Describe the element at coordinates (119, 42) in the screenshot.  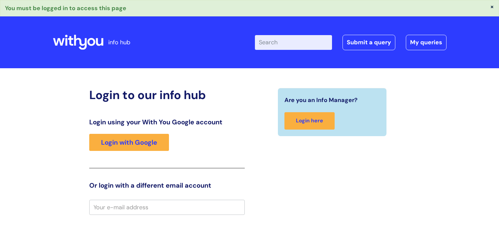
I see `p: info hub` at that location.